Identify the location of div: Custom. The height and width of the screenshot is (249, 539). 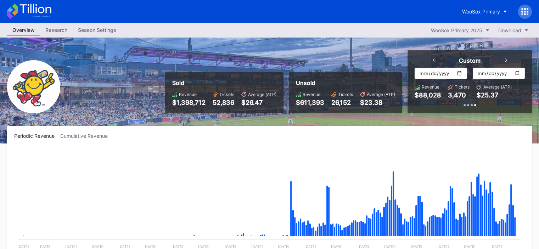
(470, 61).